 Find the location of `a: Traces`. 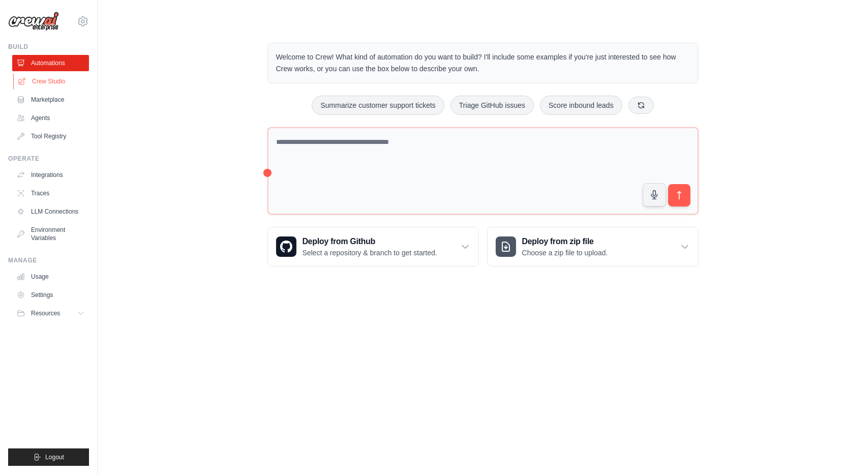

a: Traces is located at coordinates (50, 193).